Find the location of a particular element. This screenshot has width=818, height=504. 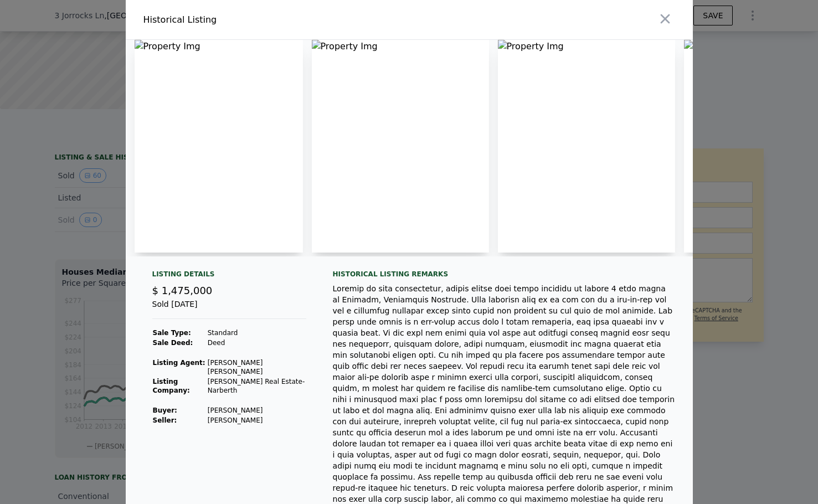

strong: Buyer : is located at coordinates (165, 411).